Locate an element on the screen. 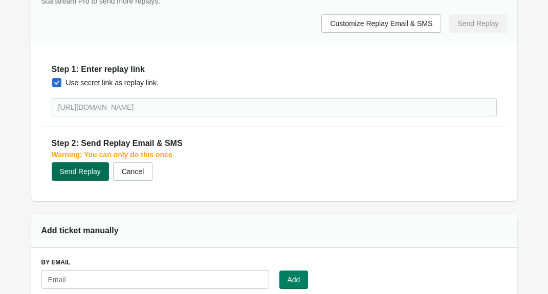  span: Cancel is located at coordinates (133, 172).